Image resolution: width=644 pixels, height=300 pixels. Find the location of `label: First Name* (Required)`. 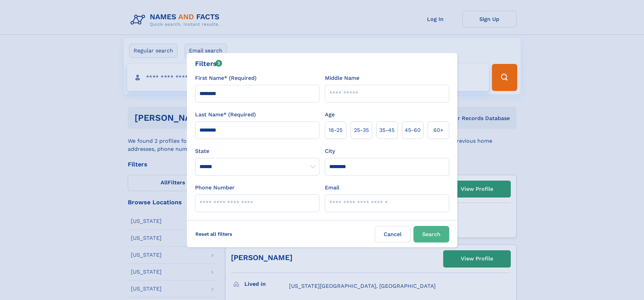

label: First Name* (Required) is located at coordinates (226, 78).